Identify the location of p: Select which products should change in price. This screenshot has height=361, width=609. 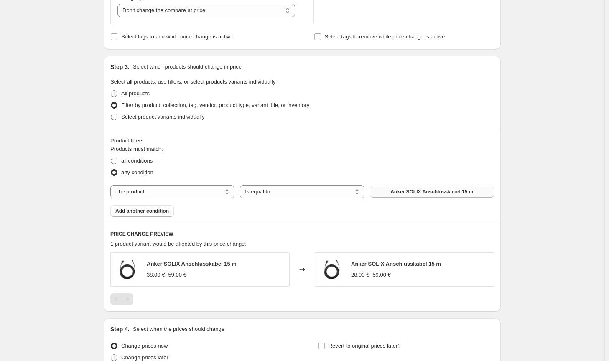
(187, 67).